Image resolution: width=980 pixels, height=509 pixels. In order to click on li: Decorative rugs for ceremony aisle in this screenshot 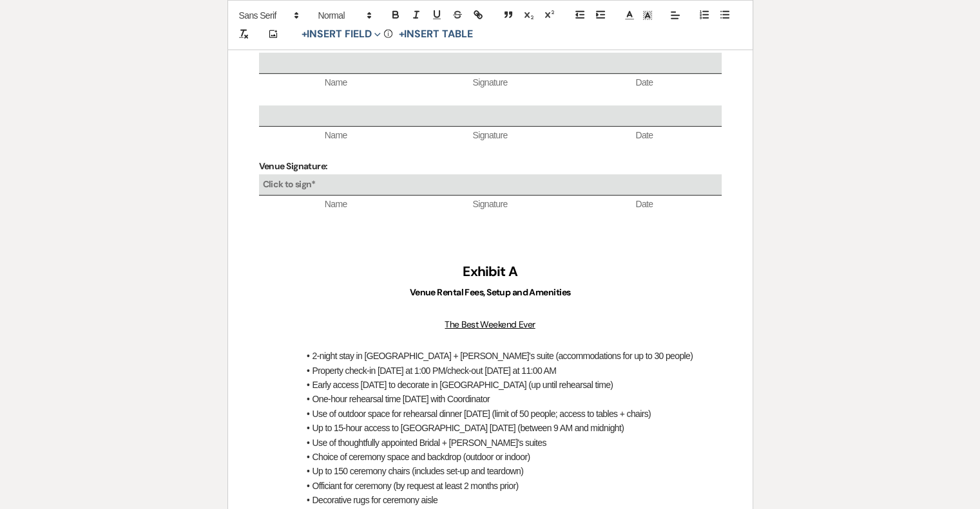, I will do `click(497, 500)`.